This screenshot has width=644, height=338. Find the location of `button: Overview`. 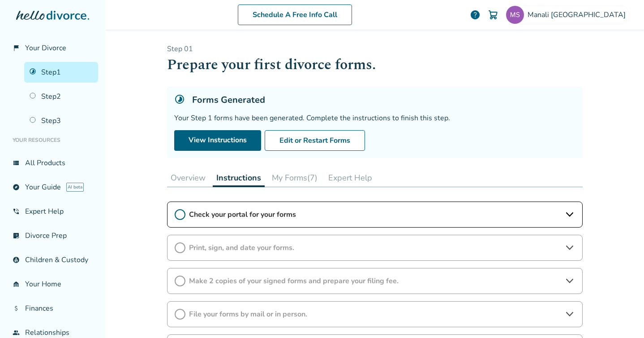

button: Overview is located at coordinates (188, 177).